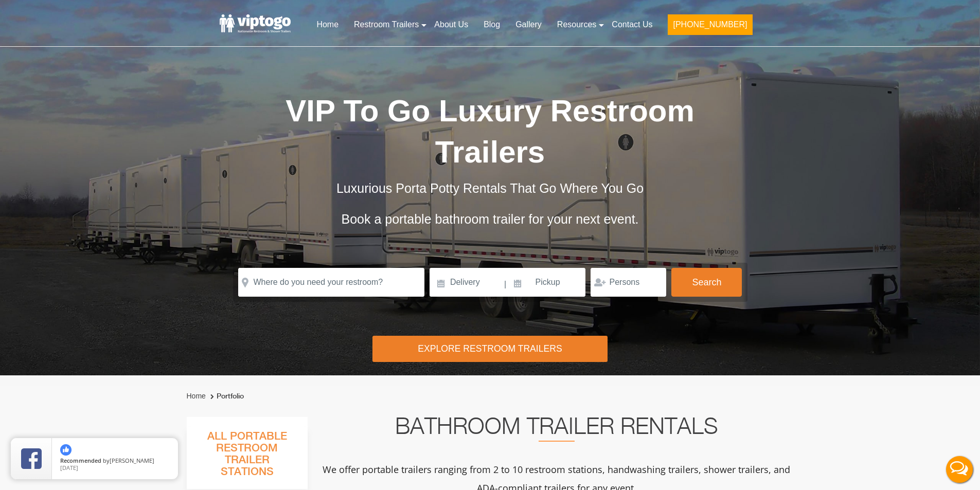 The width and height of the screenshot is (980, 490). I want to click on img: Review Rating, so click(32, 458).